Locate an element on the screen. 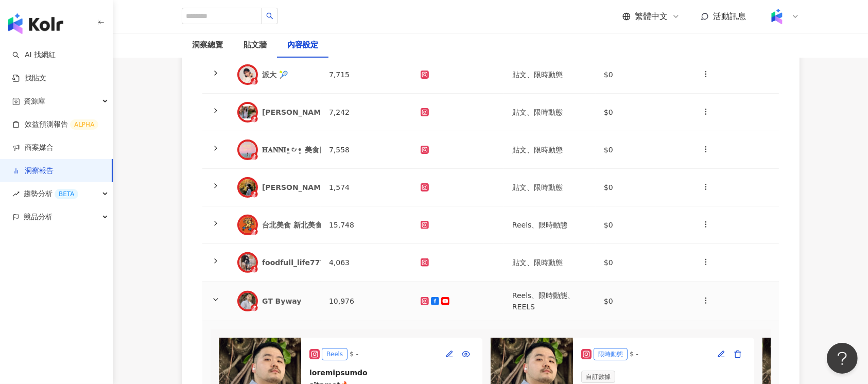  td: 7,558 is located at coordinates (367, 150).